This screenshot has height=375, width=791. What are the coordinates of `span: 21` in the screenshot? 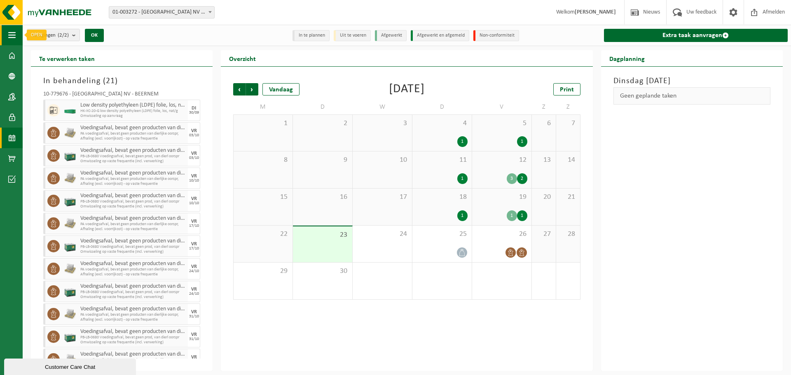 It's located at (110, 81).